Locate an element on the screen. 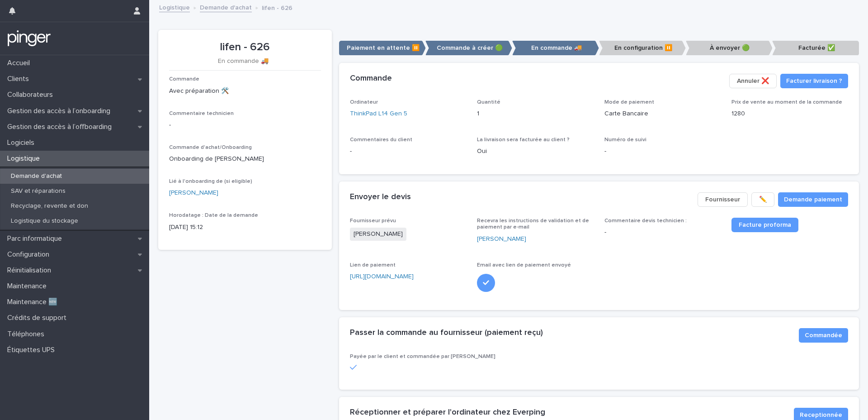  span: Facture proforma is located at coordinates (765, 225).